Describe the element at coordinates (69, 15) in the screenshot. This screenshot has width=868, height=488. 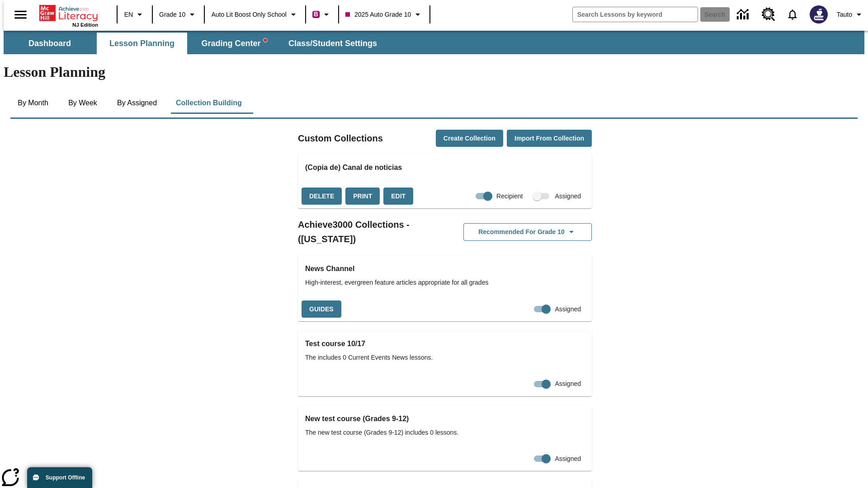
I see `div: Home` at that location.